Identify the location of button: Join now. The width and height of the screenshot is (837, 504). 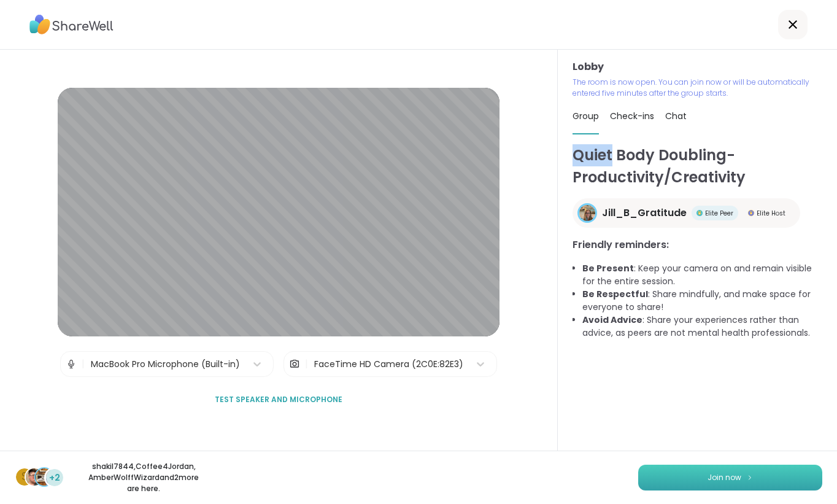
(731, 477).